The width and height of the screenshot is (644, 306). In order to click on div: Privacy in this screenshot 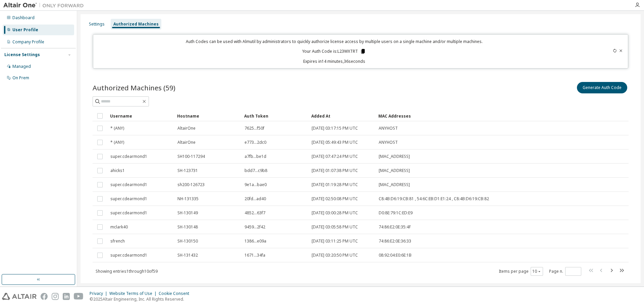, I will do `click(99, 293)`.